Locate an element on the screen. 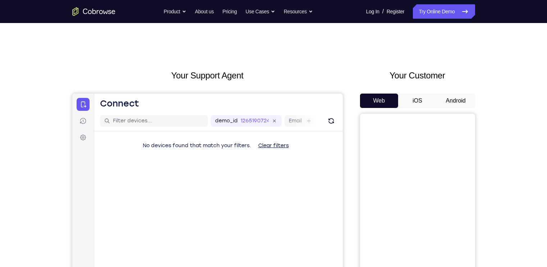  a: Go to the home page is located at coordinates (94, 12).